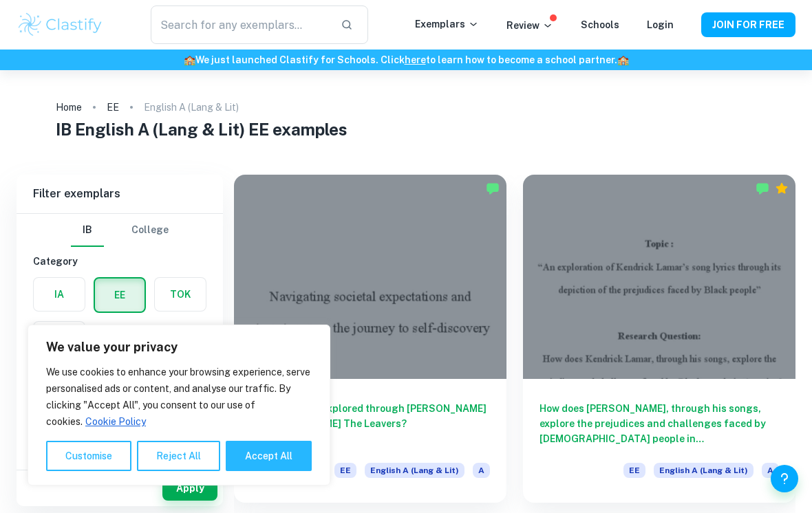  Describe the element at coordinates (60, 25) in the screenshot. I see `img: Clastify logo` at that location.